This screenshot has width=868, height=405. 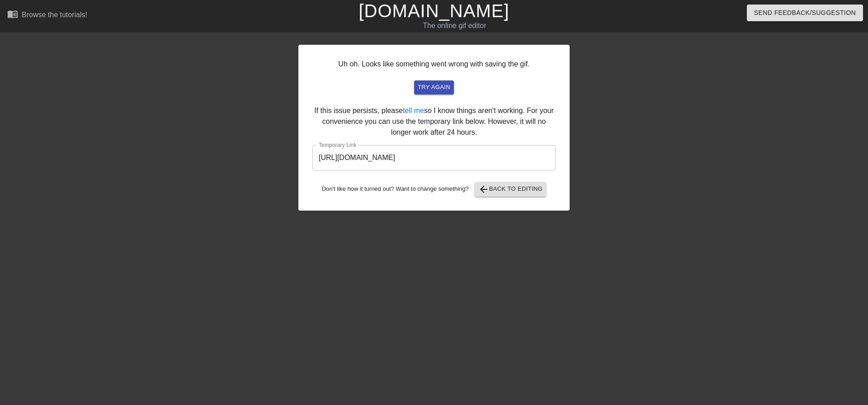 I want to click on input: bare, so click(x=434, y=158).